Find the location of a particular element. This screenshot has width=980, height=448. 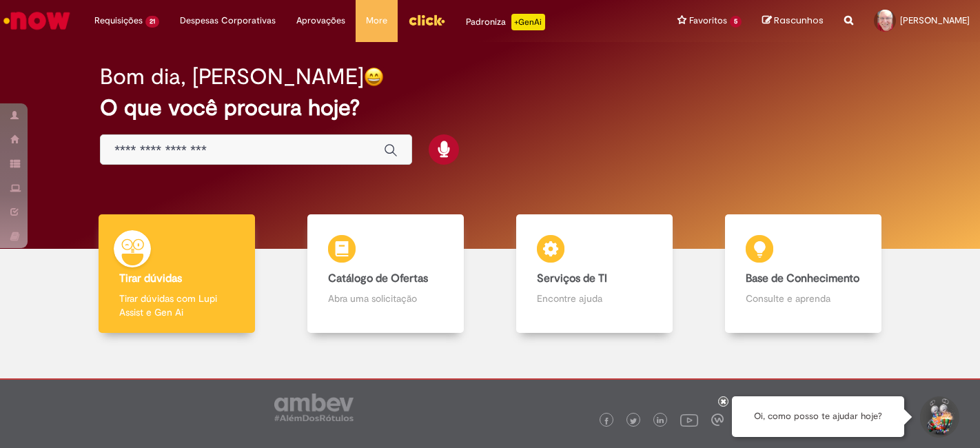

img: logo_footer_linkedin.png is located at coordinates (660, 422).